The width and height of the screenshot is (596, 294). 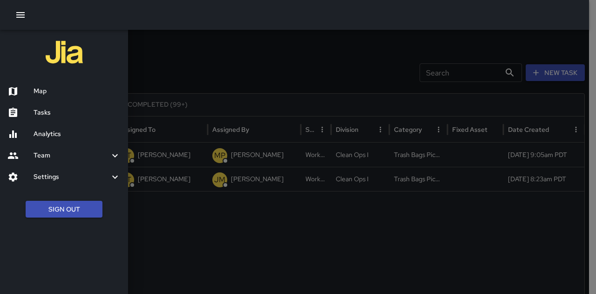 What do you see at coordinates (77, 91) in the screenshot?
I see `h6: Map` at bounding box center [77, 91].